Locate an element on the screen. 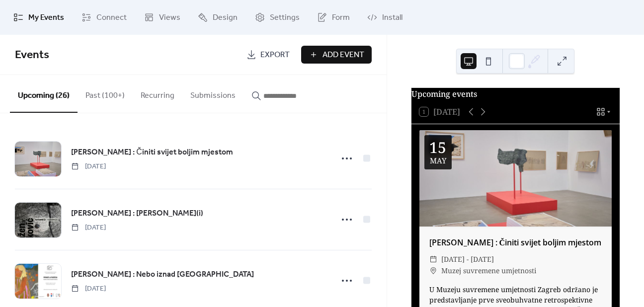 Image resolution: width=644 pixels, height=307 pixels. span: Muzej suvremene umjetnosti is located at coordinates (489, 271).